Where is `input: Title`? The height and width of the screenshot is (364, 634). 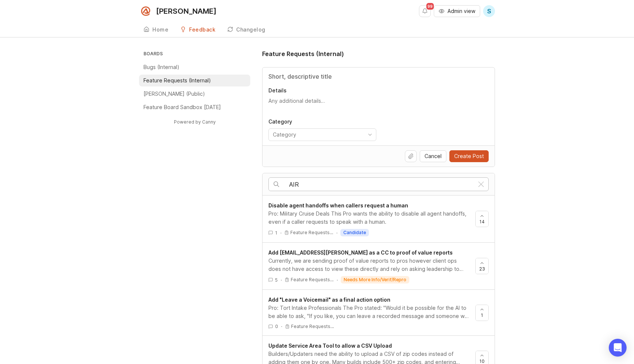
input: Title is located at coordinates (379, 77).